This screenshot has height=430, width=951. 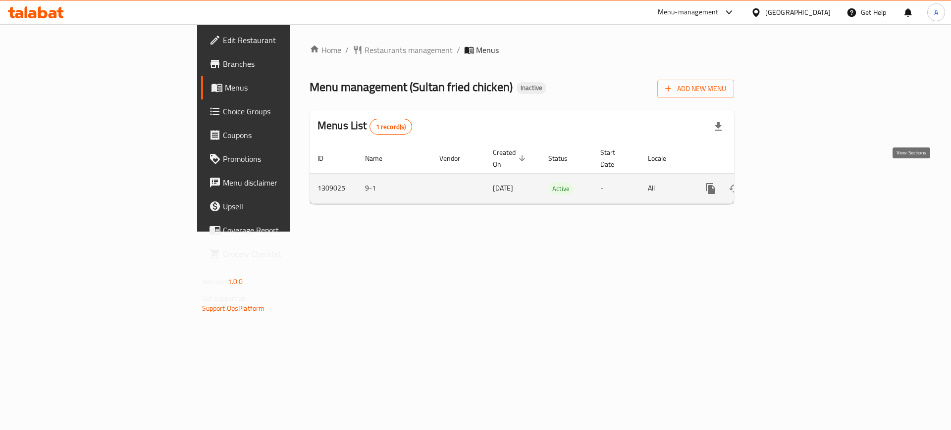 I want to click on span: 1.0.0, so click(x=235, y=282).